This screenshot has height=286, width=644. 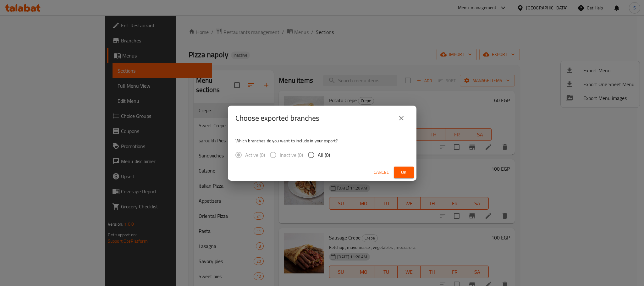 I want to click on button: Ok, so click(x=404, y=172).